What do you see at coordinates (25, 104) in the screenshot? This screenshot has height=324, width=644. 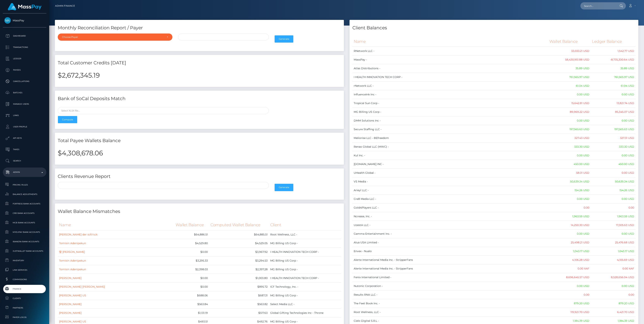 I see `a: Manage Users` at bounding box center [25, 104].